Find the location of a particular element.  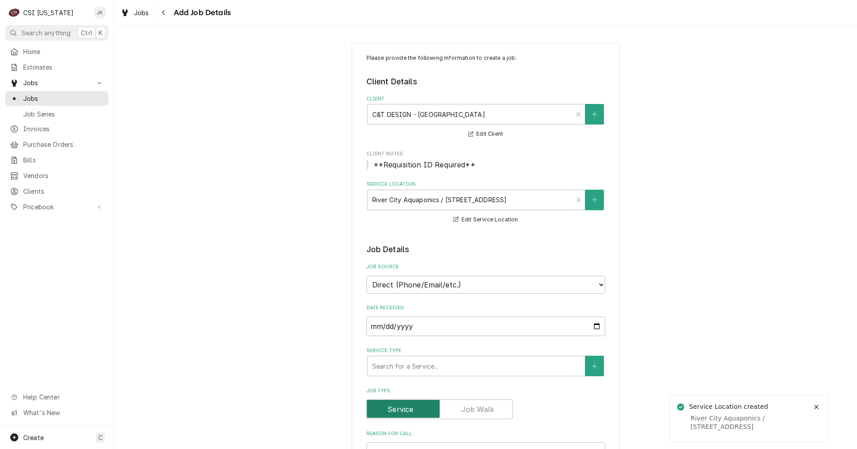

div: Date Received is located at coordinates (486, 320).